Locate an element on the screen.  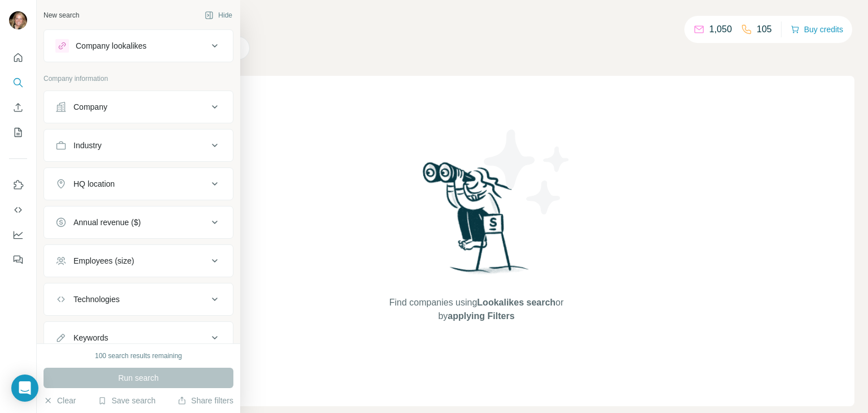
button: Company is located at coordinates (139, 107).